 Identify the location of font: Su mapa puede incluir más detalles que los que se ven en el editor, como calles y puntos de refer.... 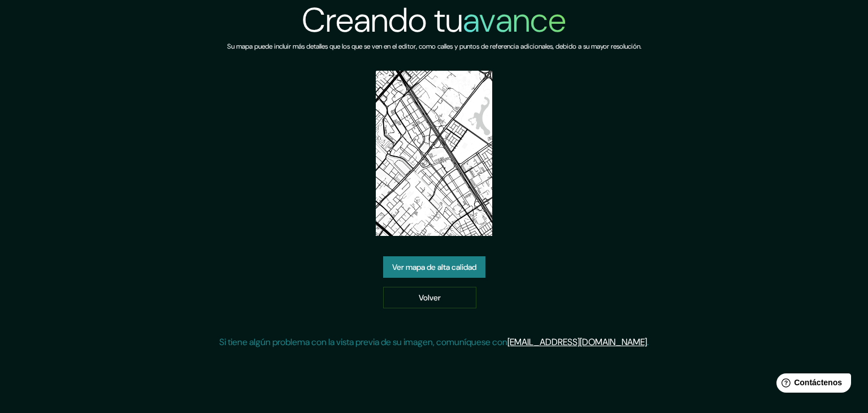
(434, 46).